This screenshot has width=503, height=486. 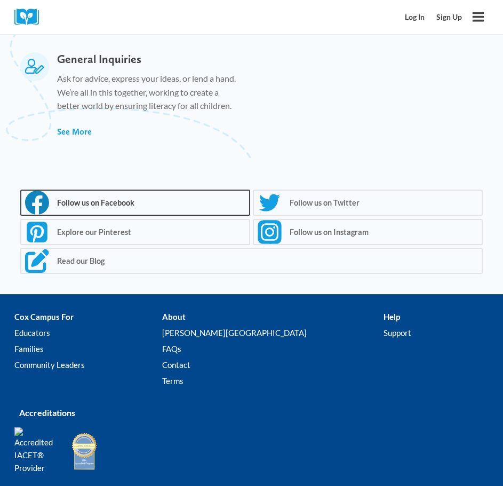 What do you see at coordinates (434, 17) in the screenshot?
I see `nav: Secondary Mobile Navigation` at bounding box center [434, 17].